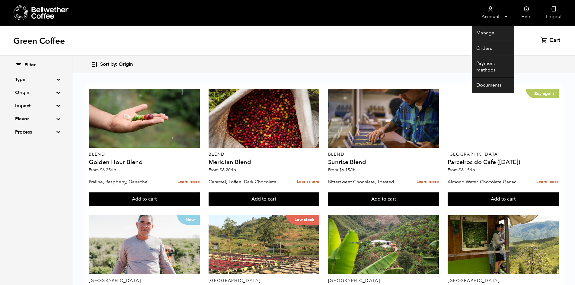  I want to click on h1: Green Coffee, so click(39, 41).